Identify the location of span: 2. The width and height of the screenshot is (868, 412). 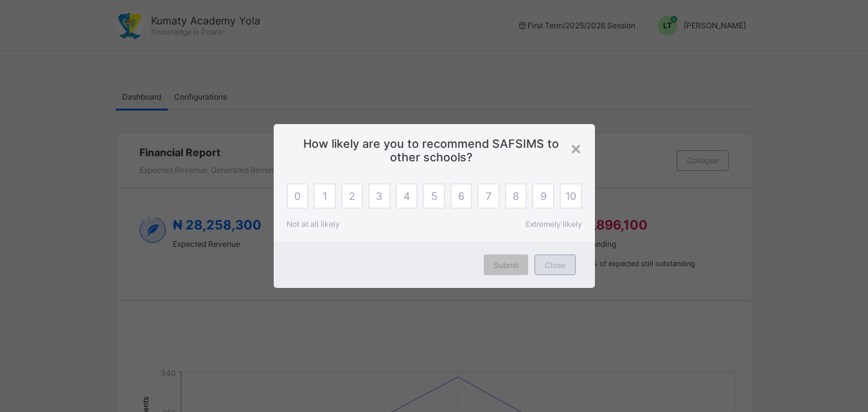
(352, 196).